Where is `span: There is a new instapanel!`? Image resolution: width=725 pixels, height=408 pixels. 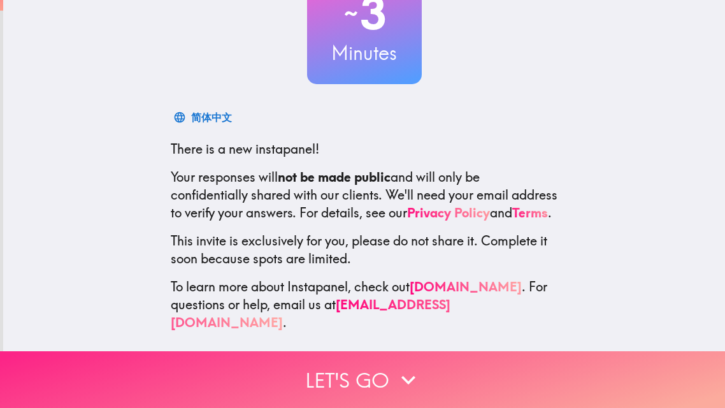 span: There is a new instapanel! is located at coordinates (245, 148).